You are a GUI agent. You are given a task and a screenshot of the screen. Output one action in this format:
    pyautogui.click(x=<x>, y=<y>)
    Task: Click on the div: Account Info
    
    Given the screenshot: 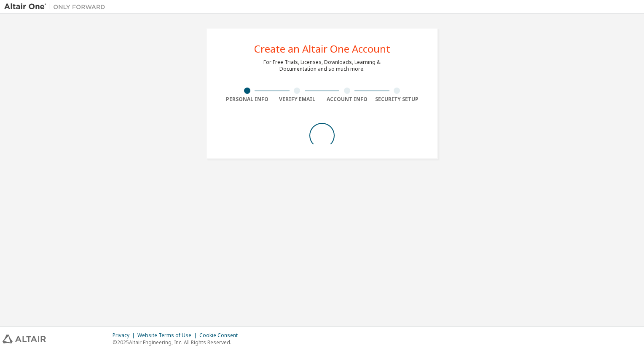 What is the action you would take?
    pyautogui.click(x=347, y=100)
    